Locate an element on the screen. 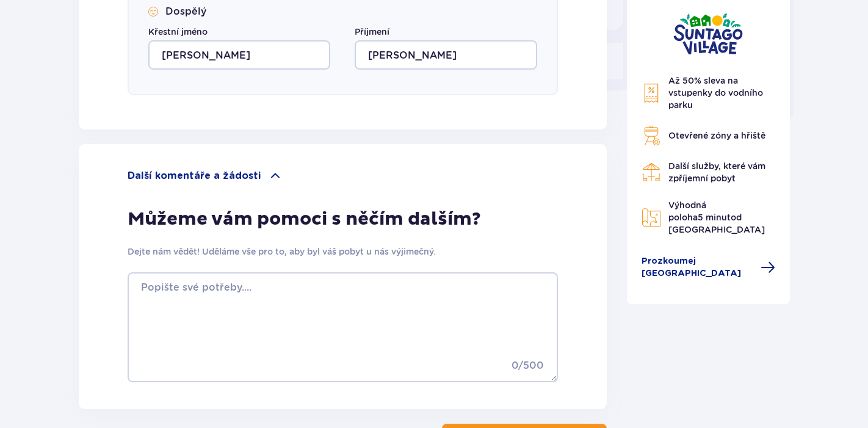 The image size is (868, 428). label: Příjmení is located at coordinates (372, 32).